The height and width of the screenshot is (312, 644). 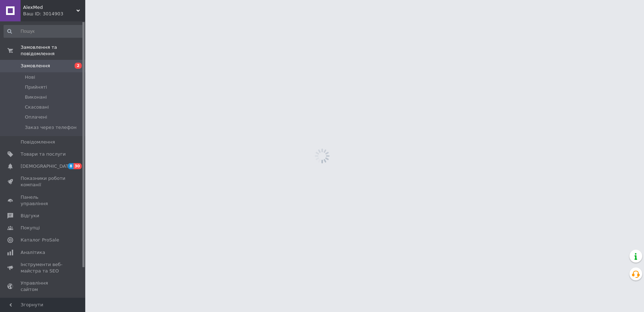 What do you see at coordinates (53, 51) in the screenshot?
I see `span: Замовлення та повідомлення` at bounding box center [53, 51].